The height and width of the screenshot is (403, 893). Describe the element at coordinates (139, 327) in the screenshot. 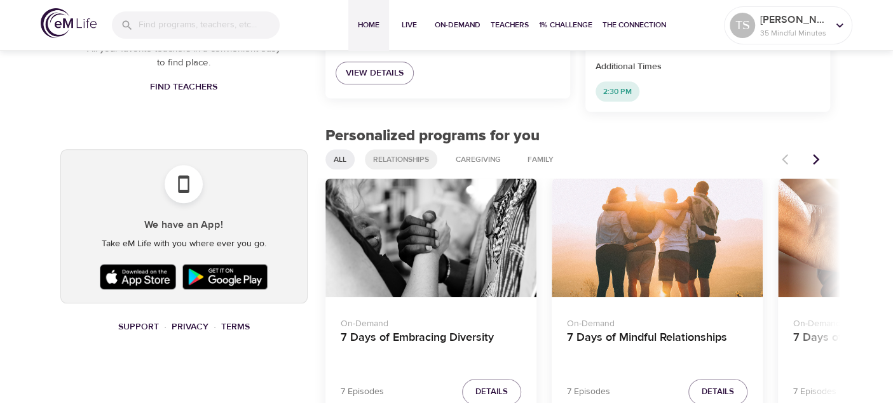

I see `a: Support` at that location.